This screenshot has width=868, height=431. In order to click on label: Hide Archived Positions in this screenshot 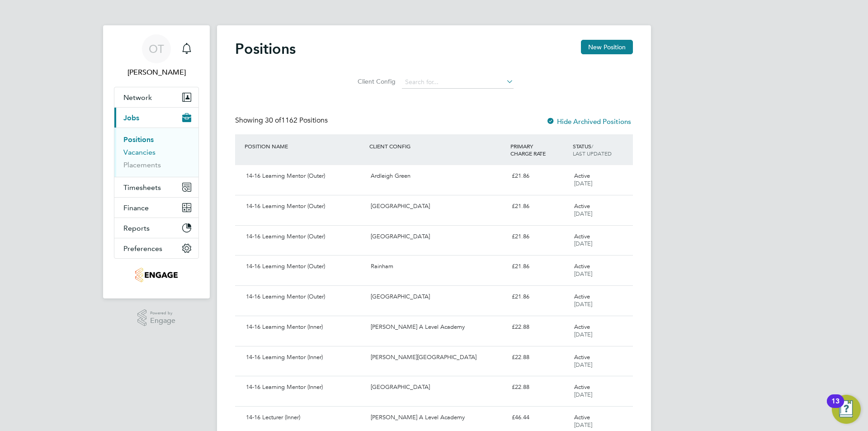, I will do `click(588, 121)`.